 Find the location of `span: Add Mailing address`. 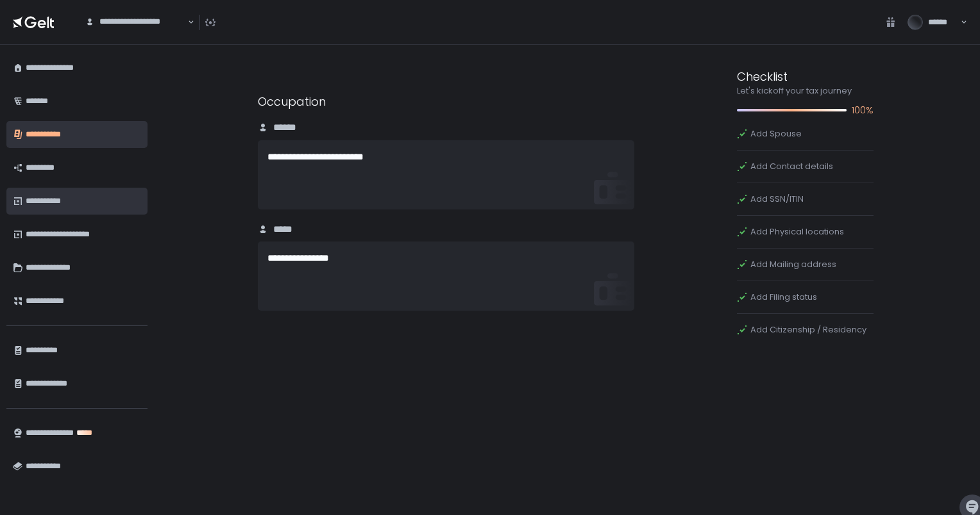

span: Add Mailing address is located at coordinates (793, 265).